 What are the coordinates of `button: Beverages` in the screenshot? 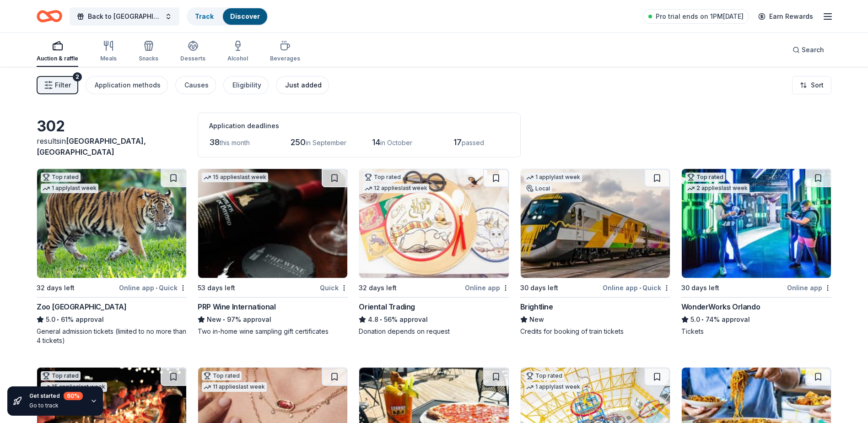 It's located at (285, 52).